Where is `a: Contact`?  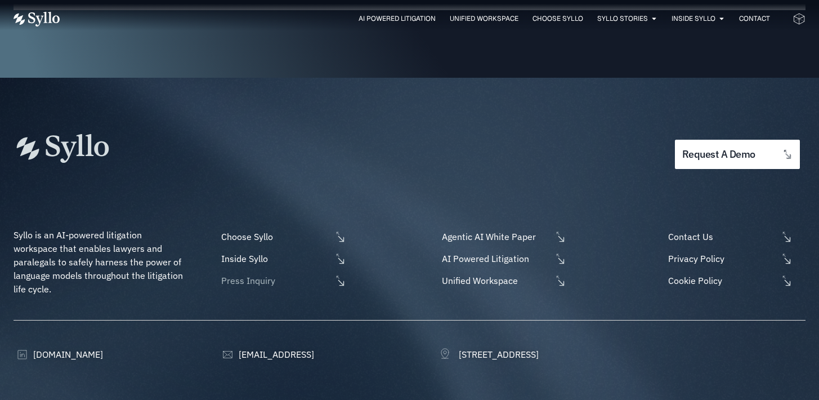 a: Contact is located at coordinates (755, 19).